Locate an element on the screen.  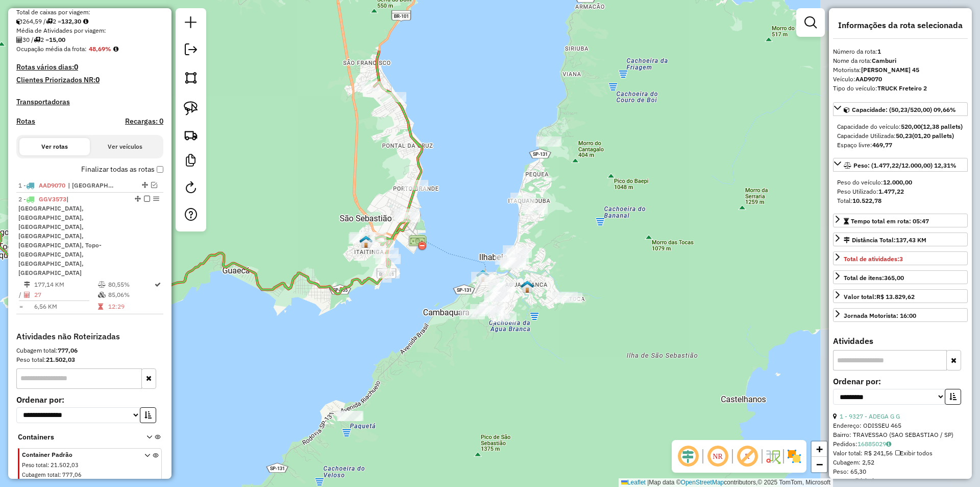
div: Atividade não roteirizada - BAR DA ERINA is located at coordinates (504, 317).